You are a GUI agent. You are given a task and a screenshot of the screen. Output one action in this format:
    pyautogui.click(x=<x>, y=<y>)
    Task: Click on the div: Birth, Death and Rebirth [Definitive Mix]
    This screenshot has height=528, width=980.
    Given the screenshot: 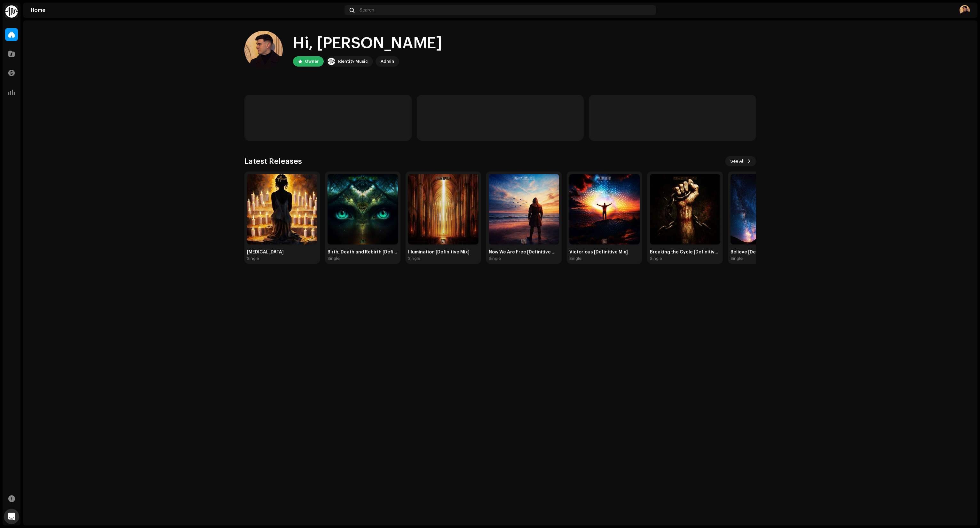 What is the action you would take?
    pyautogui.click(x=363, y=252)
    